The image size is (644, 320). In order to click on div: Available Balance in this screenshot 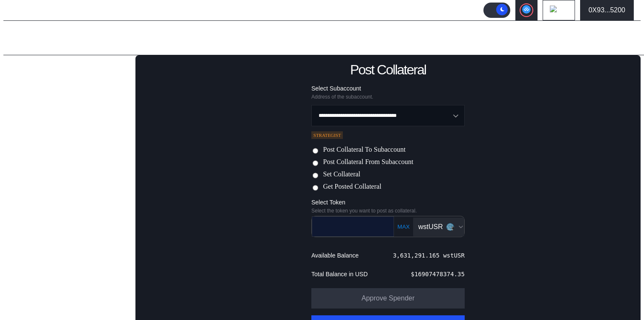, I will do `click(335, 255)`.